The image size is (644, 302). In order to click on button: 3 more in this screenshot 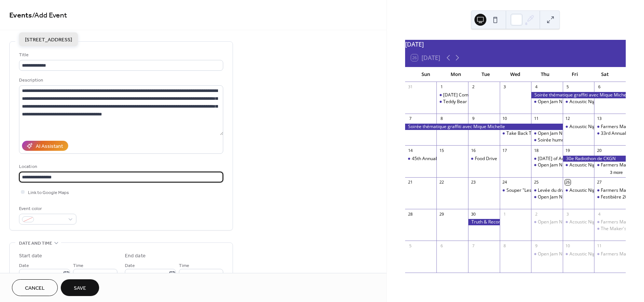, I will do `click(616, 172)`.